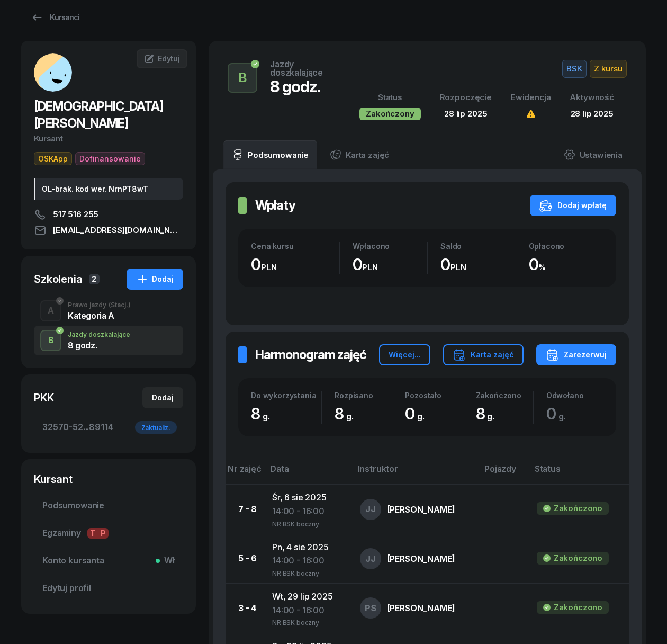 This screenshot has height=644, width=667. I want to click on td: Pn, 4 sie 2025, so click(307, 558).